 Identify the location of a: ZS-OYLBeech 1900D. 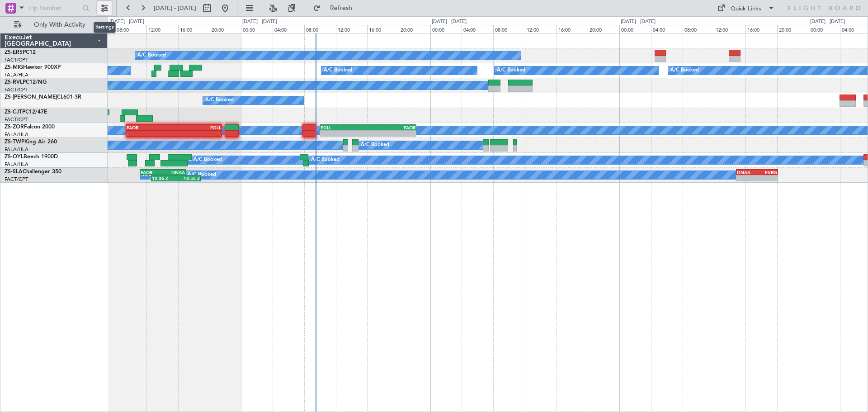
(31, 157).